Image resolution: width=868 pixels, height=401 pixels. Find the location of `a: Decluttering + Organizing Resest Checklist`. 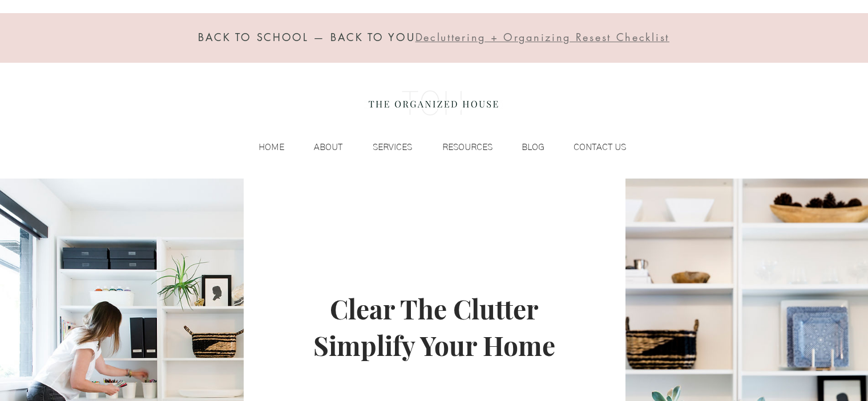

a: Decluttering + Organizing Resest Checklist is located at coordinates (542, 38).